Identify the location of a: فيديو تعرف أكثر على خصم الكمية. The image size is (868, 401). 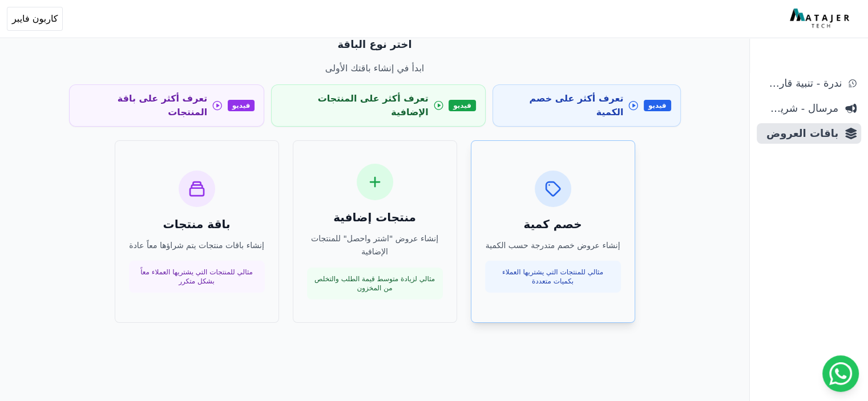
(587, 105).